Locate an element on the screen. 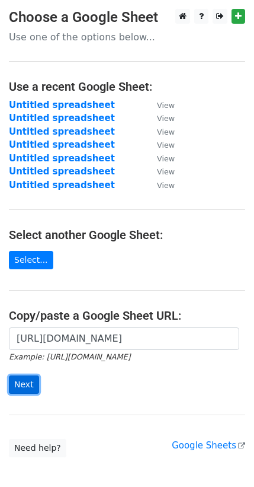  a: Need help? is located at coordinates (37, 447).